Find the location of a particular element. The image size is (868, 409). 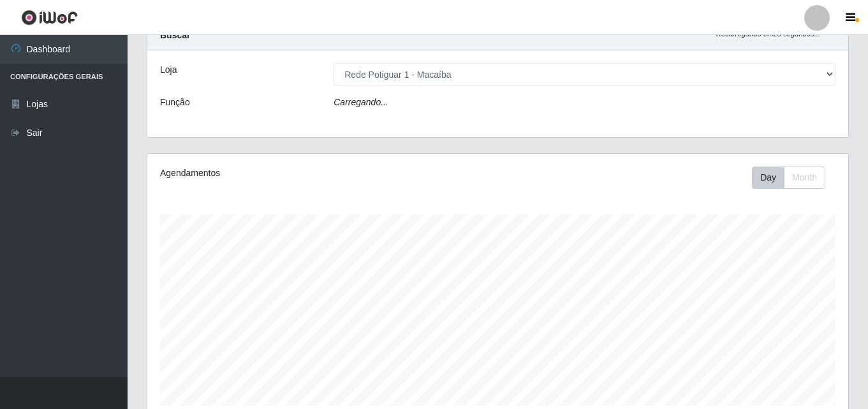

button: Month is located at coordinates (804, 177).